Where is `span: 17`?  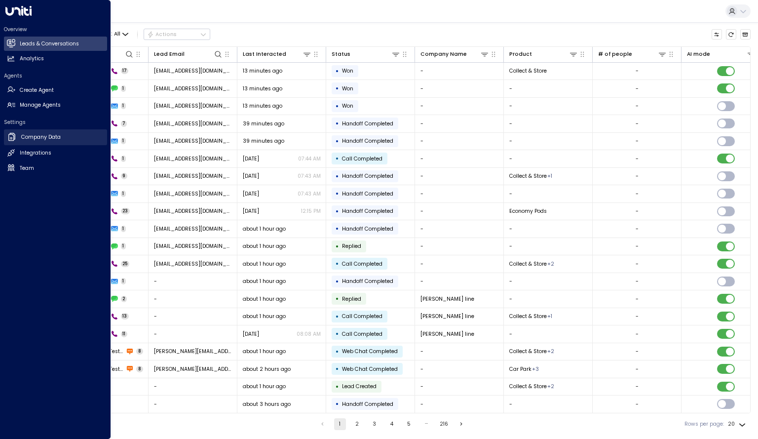 span: 17 is located at coordinates (125, 71).